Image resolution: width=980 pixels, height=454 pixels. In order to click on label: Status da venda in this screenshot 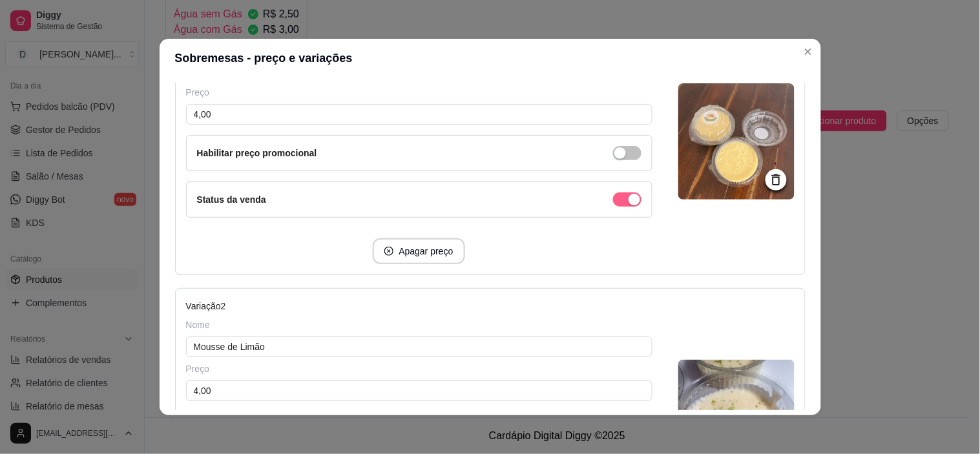, I will do `click(231, 200)`.